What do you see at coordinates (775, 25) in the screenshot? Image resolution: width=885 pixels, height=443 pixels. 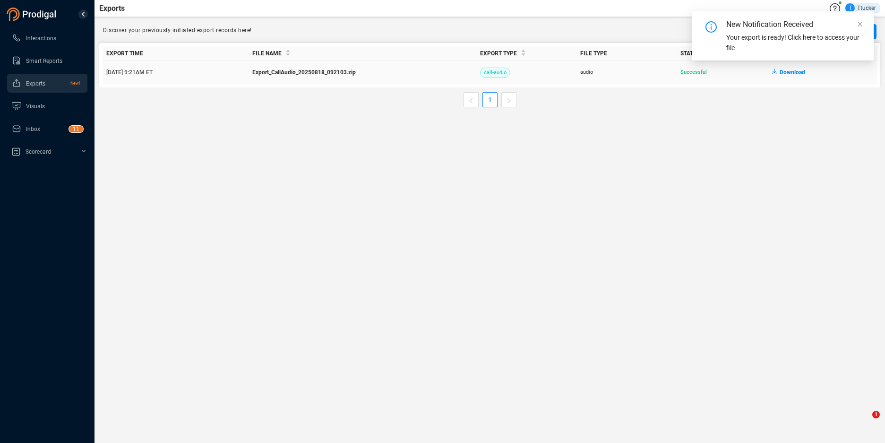 I see `div: New Notification Received` at bounding box center [775, 25].